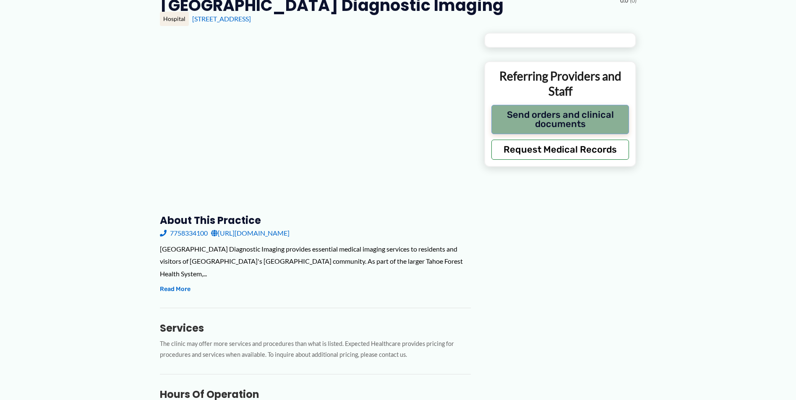 The width and height of the screenshot is (796, 400). I want to click on p: The clinic may offer more services and procedures than what is listed. Expected Healthcare provid..., so click(315, 350).